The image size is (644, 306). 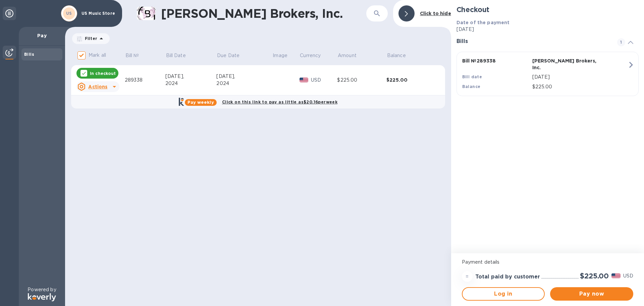 What do you see at coordinates (145, 80) in the screenshot?
I see `div: 289338` at bounding box center [145, 80].